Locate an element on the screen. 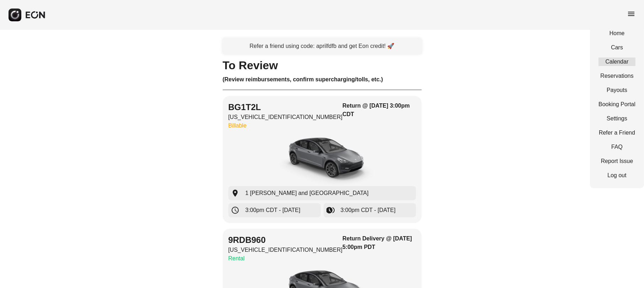 The width and height of the screenshot is (644, 288). a: Settings is located at coordinates (617, 119).